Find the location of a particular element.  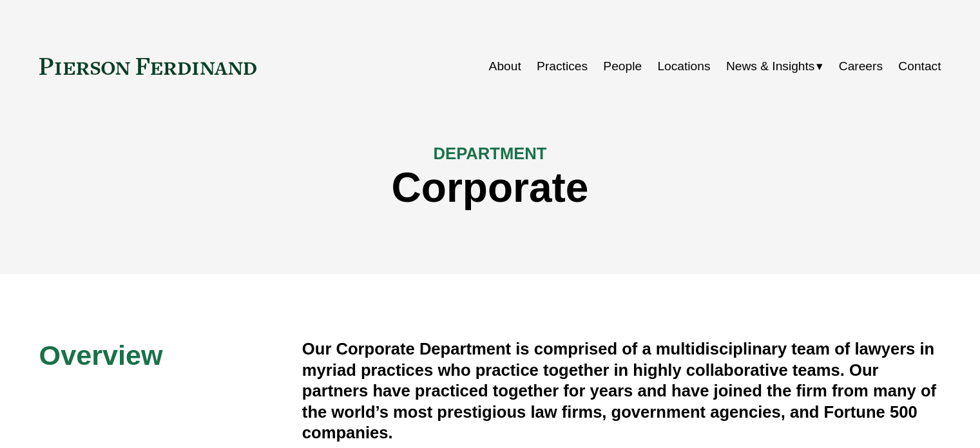

a: Contact is located at coordinates (919, 66).